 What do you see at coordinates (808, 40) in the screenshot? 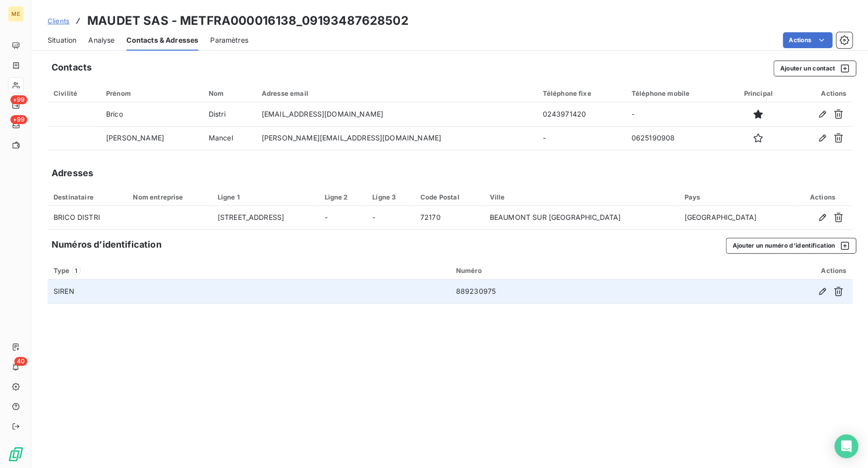
I see `button: Actions` at bounding box center [808, 40].